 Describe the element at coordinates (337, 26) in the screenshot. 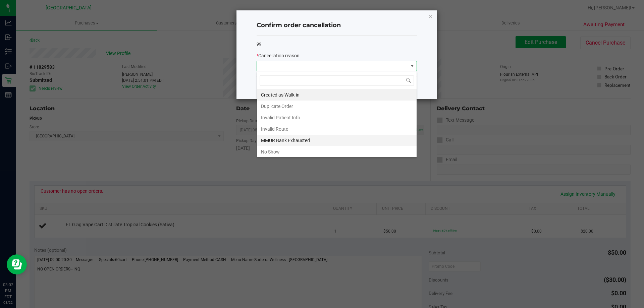

I see `h4: Confirm order cancellation` at that location.